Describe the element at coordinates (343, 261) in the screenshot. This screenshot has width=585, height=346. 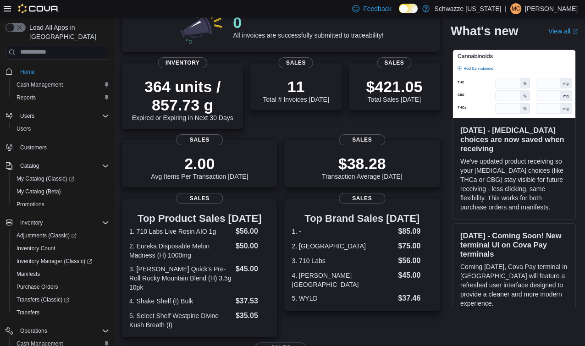
I see `dt: 3. 710 Labs` at that location.